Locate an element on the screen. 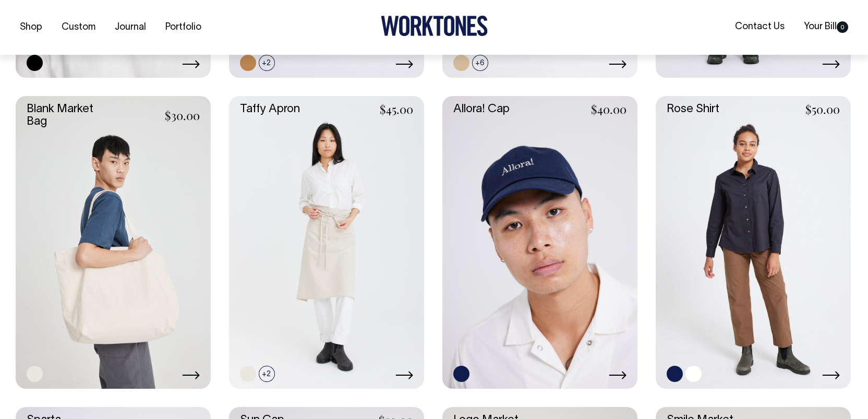 This screenshot has height=419, width=868. a: Custom is located at coordinates (78, 27).